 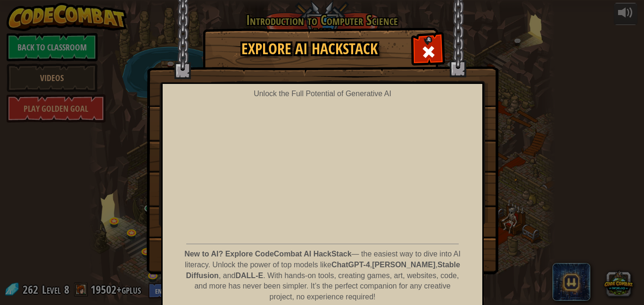 I want to click on h1: Explore AI HackStack, so click(x=309, y=49).